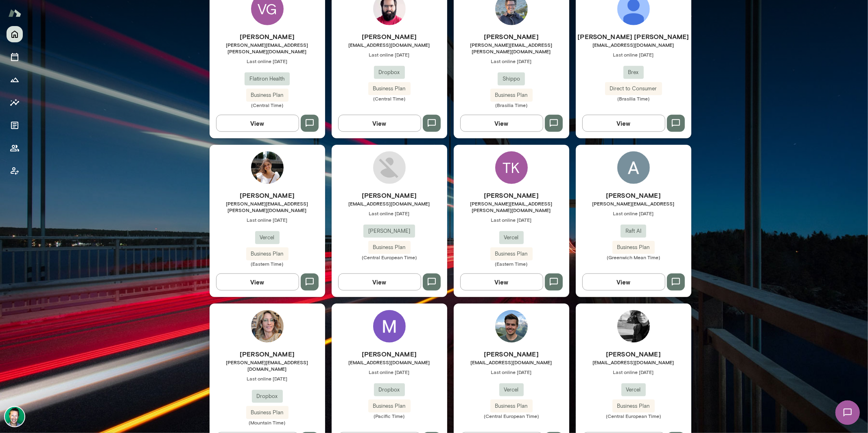 The height and width of the screenshot is (433, 868). I want to click on div: TK, so click(512, 168).